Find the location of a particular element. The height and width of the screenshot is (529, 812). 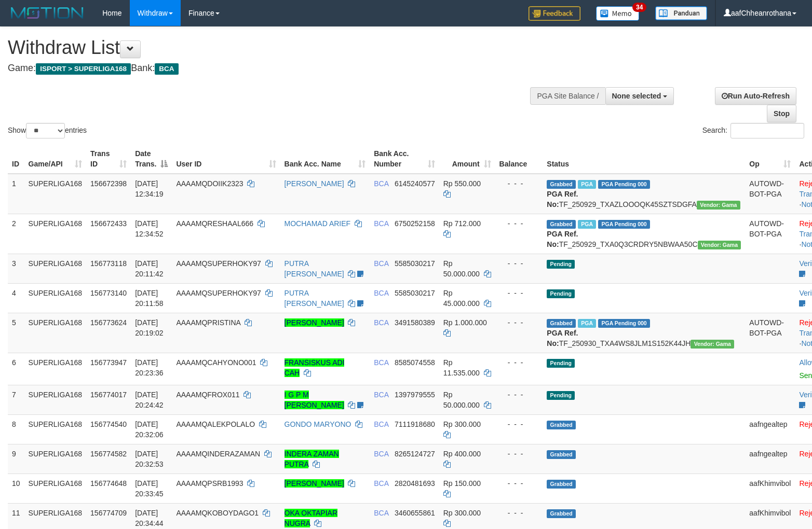

label: Show entries is located at coordinates (48, 131).